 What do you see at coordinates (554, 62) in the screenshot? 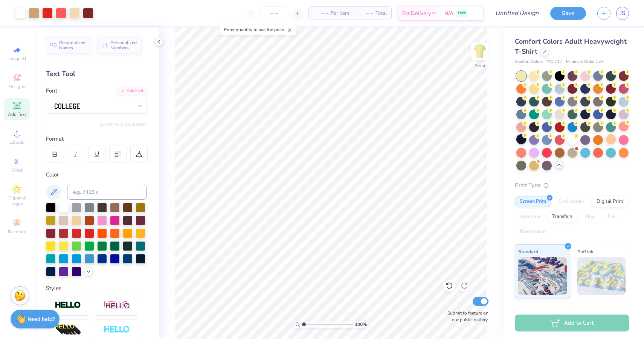
I see `span: # C1717` at bounding box center [554, 62].